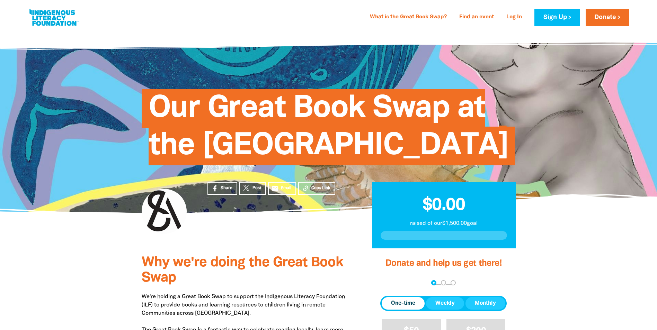 The image size is (657, 330). What do you see at coordinates (607, 17) in the screenshot?
I see `a: Donate` at bounding box center [607, 17].